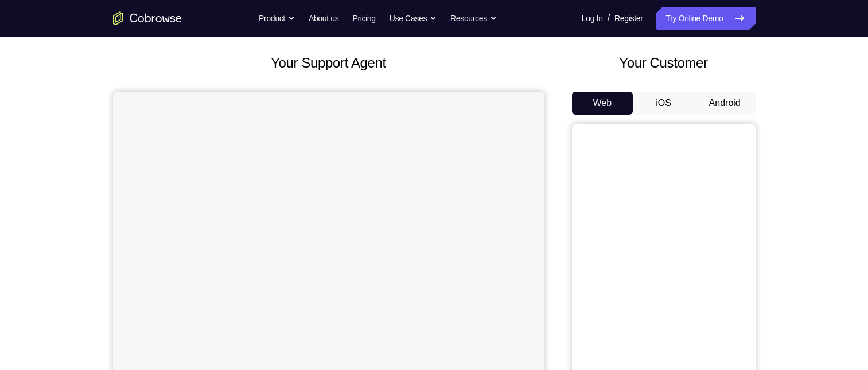 Image resolution: width=868 pixels, height=370 pixels. I want to click on button: Web, so click(602, 103).